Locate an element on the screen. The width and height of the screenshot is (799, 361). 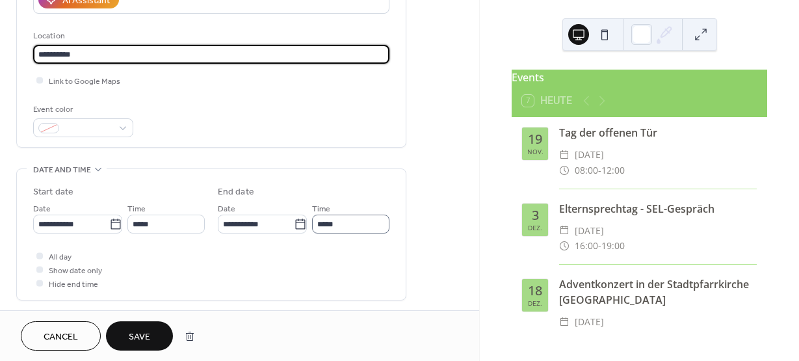
span: Cancel is located at coordinates (60, 337).